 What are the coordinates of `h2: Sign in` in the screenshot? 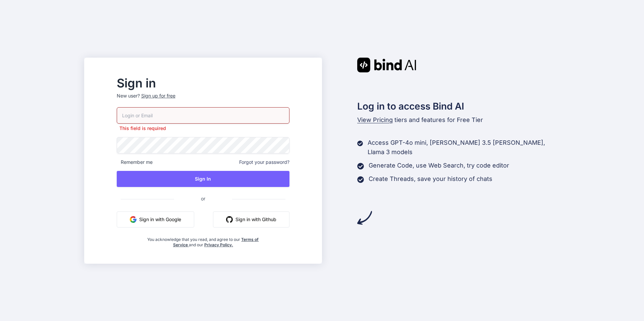 It's located at (203, 83).